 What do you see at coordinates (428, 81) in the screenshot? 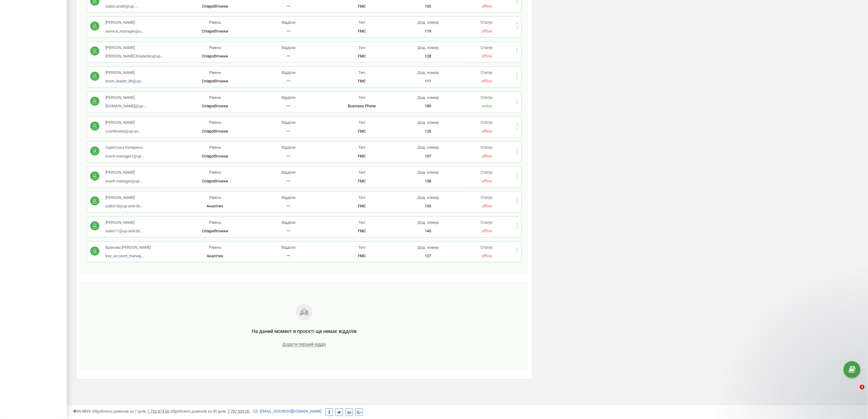
I see `p: 111` at bounding box center [428, 81].